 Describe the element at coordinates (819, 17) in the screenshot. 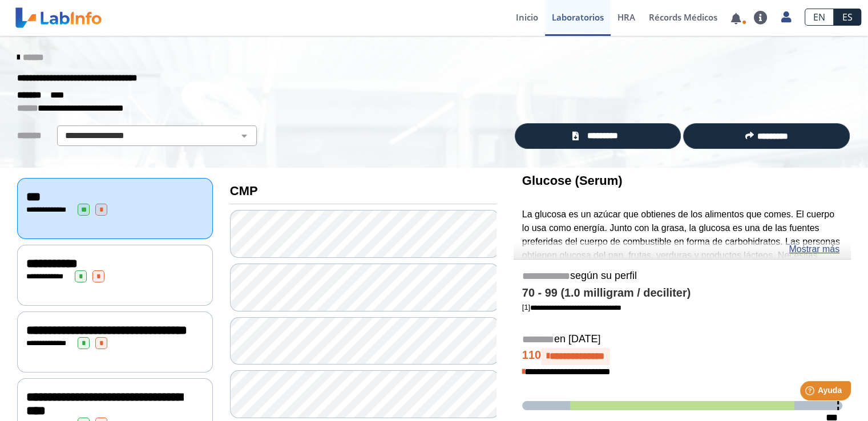

I see `a: EN` at that location.